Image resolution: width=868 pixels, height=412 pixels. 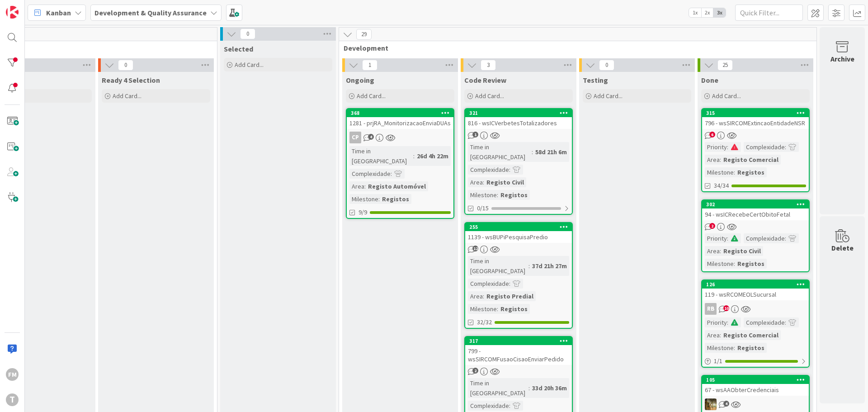 What do you see at coordinates (551, 152) in the screenshot?
I see `div: 58d 21h 6m` at bounding box center [551, 152].